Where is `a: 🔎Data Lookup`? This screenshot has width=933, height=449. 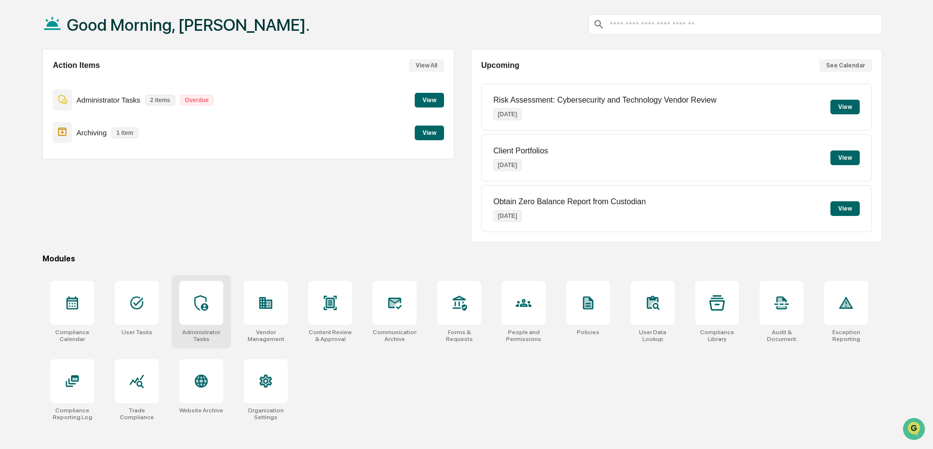 a: 🔎Data Lookup is located at coordinates (36, 147).